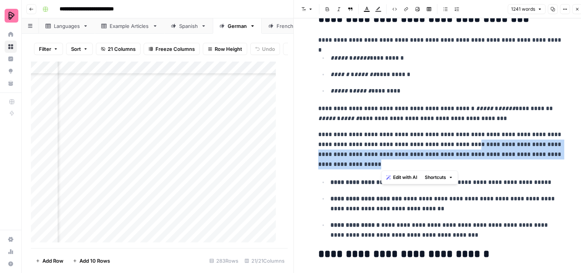 The height and width of the screenshot is (273, 581). Describe the element at coordinates (11, 239) in the screenshot. I see `a: Settings` at that location.